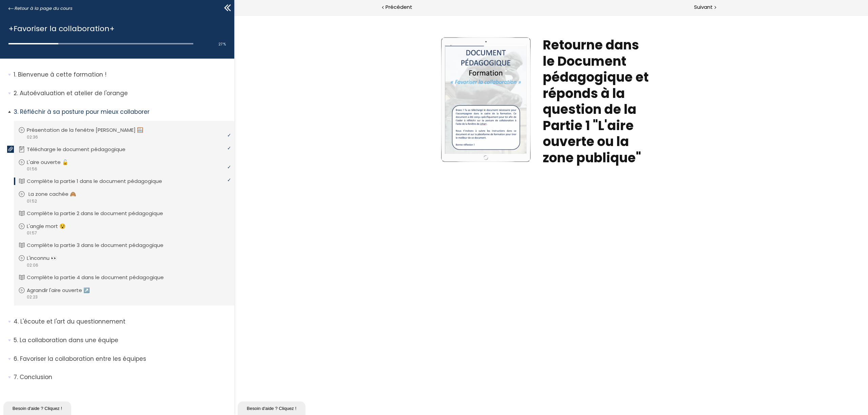 This screenshot has height=415, width=868. I want to click on p: L'écoute et l'art du questionnement, so click(121, 322).